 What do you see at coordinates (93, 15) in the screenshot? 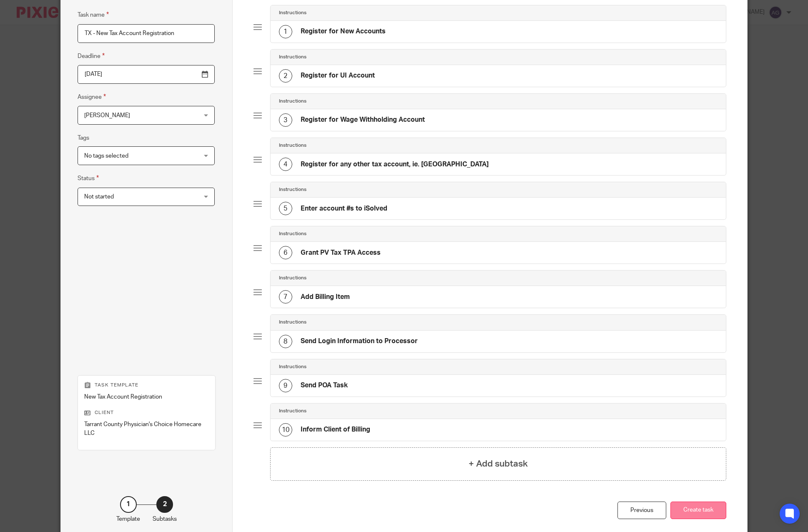
I see `label: Task name` at bounding box center [93, 15].